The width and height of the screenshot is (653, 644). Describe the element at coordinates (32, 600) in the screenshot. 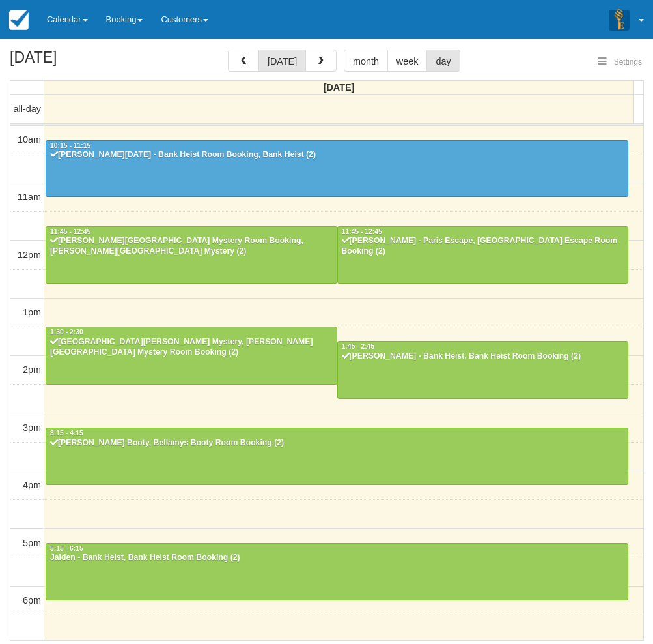

I see `span: 6pm` at that location.